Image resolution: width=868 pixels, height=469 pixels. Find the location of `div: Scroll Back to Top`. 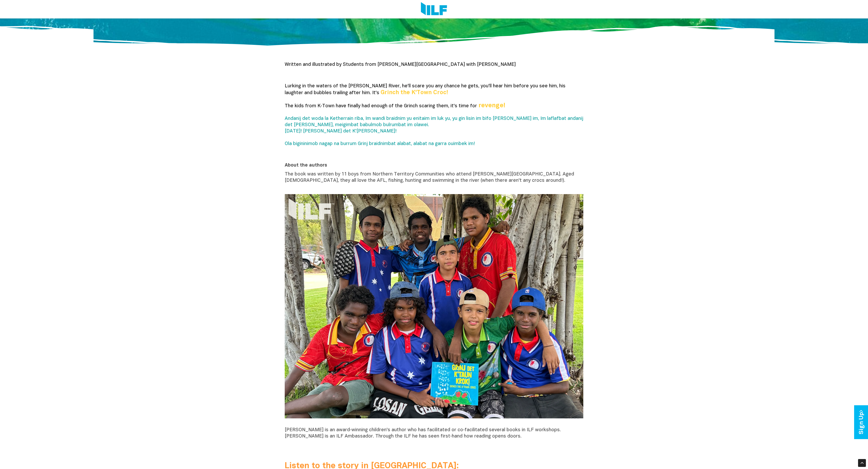

div: Scroll Back to Top is located at coordinates (862, 463).